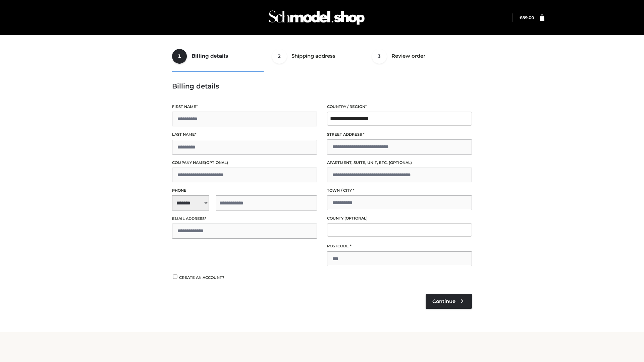  I want to click on img: Schmodel Admin 964, so click(317, 17).